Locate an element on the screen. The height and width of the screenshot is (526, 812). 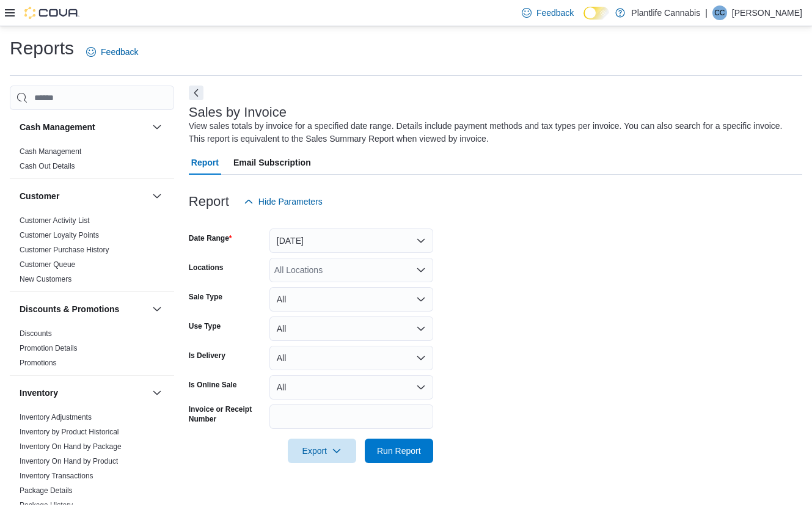
label: Locations is located at coordinates (206, 268).